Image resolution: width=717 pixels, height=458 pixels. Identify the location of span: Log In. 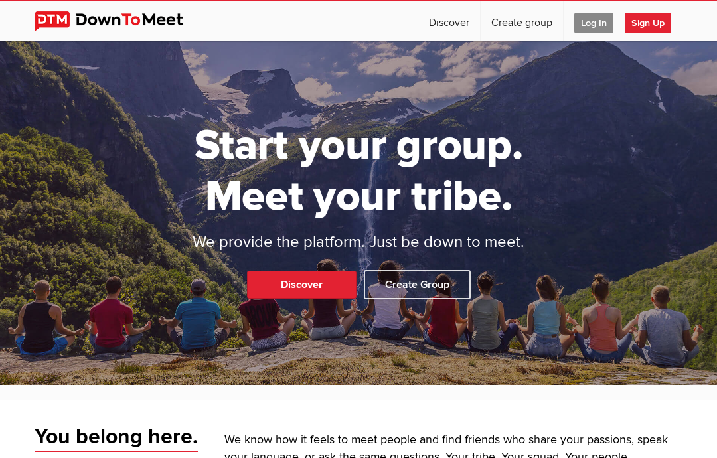
(593, 23).